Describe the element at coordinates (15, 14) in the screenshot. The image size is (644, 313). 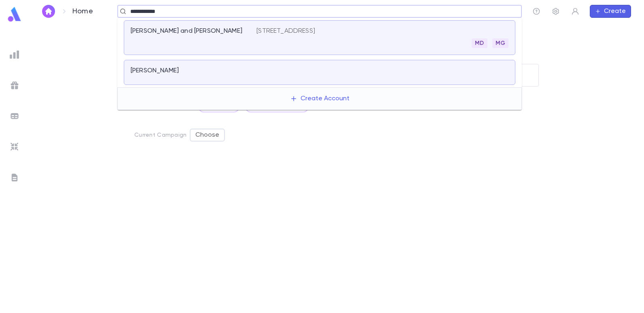
I see `img: logo` at that location.